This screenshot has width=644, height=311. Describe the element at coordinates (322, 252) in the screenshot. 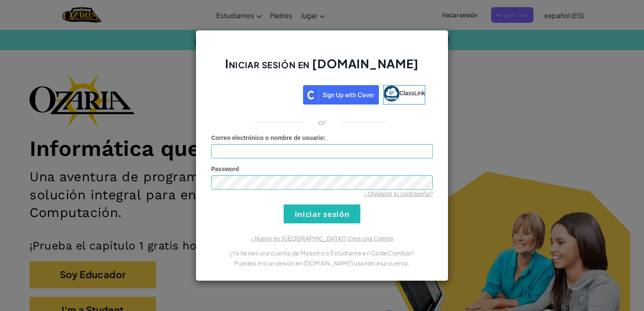

I see `p: ¿Ya tienes una cuenta de Maestro o Estudiante en CodeCombat?` at that location.